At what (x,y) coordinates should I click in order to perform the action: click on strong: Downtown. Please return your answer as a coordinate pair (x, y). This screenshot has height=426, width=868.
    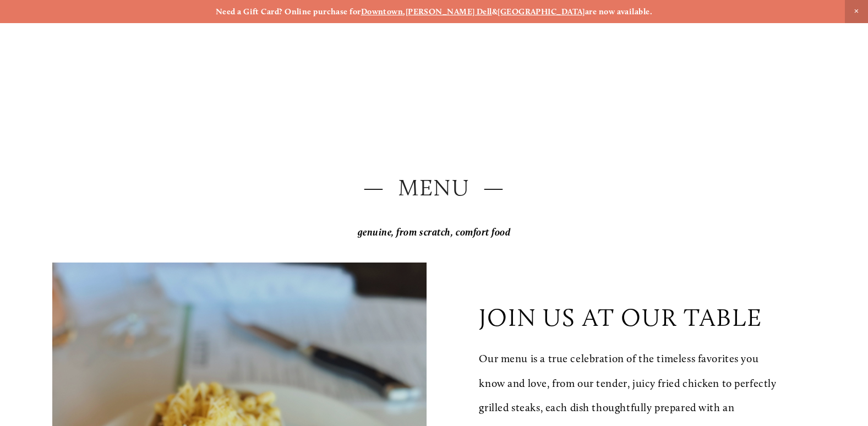
    Looking at the image, I should click on (382, 12).